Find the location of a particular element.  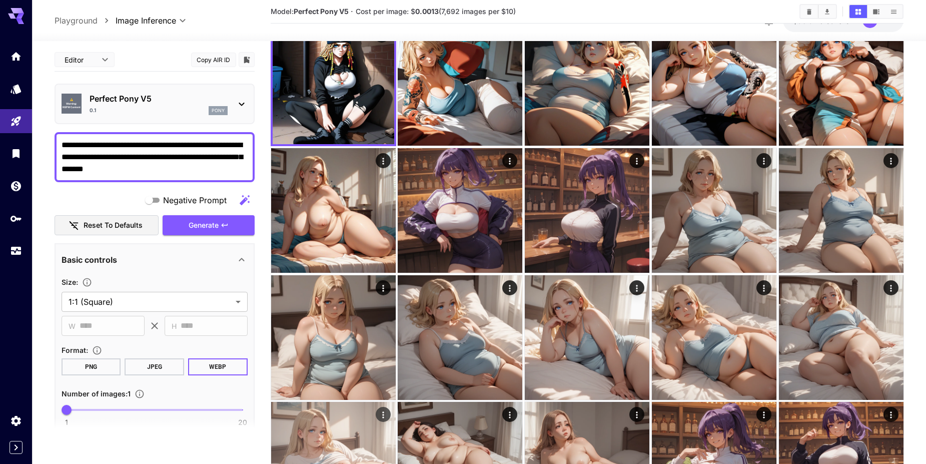

p: Playground is located at coordinates (76, 21).